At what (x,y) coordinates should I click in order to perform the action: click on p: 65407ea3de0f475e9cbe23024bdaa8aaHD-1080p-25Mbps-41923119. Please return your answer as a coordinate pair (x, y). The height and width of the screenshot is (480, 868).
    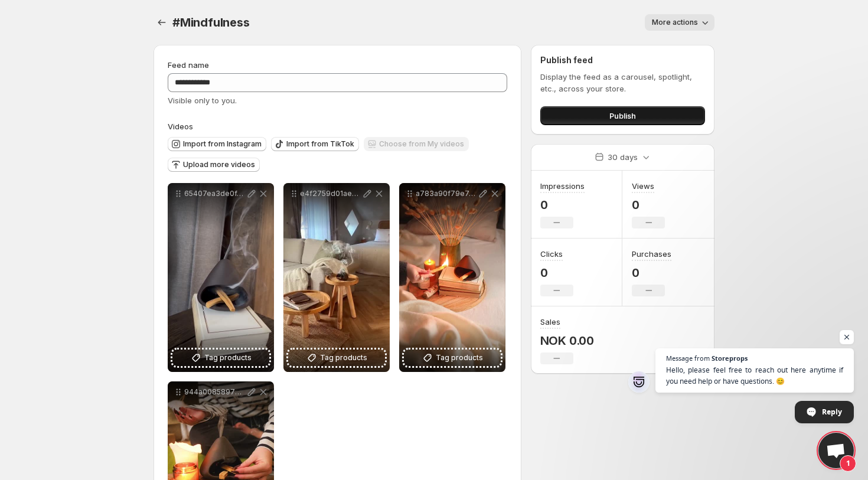
    Looking at the image, I should click on (215, 194).